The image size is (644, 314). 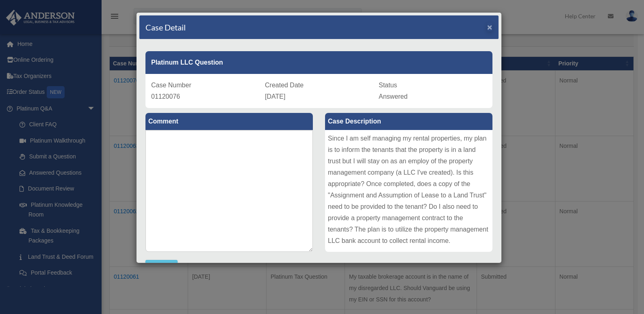 I want to click on button: Close, so click(x=489, y=27).